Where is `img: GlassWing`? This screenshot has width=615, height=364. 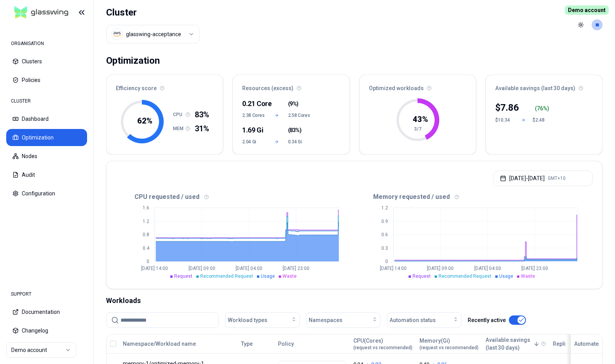 img: GlassWing is located at coordinates (41, 13).